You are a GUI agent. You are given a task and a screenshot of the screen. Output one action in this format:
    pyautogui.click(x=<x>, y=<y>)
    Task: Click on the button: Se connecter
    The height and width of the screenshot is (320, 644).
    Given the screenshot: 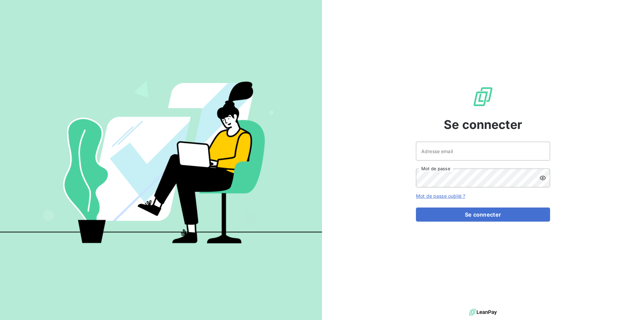 What is the action you would take?
    pyautogui.click(x=483, y=214)
    